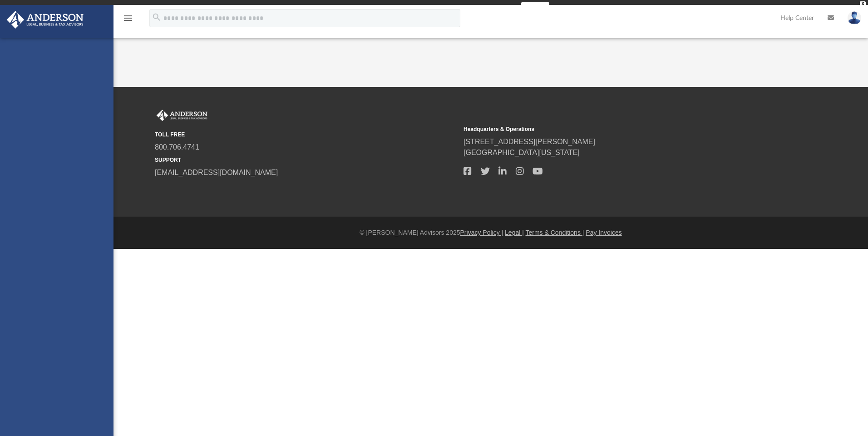 This screenshot has width=868, height=436. What do you see at coordinates (514, 233) in the screenshot?
I see `a: Legal |` at bounding box center [514, 233].